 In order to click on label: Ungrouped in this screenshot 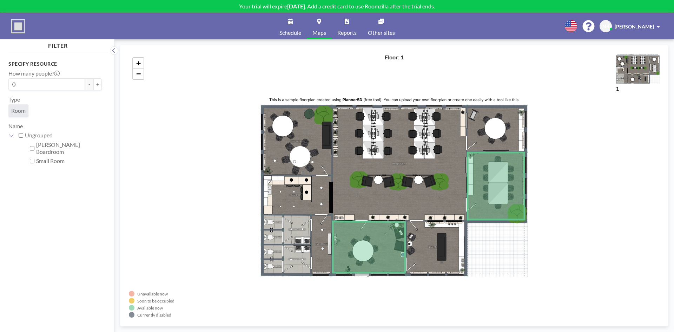, I will do `click(63, 135)`.